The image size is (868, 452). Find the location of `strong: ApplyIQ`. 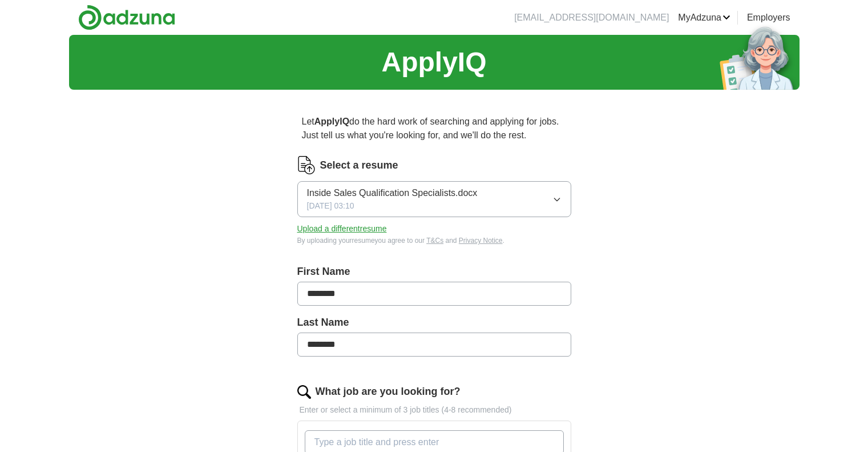

strong: ApplyIQ is located at coordinates (332, 121).